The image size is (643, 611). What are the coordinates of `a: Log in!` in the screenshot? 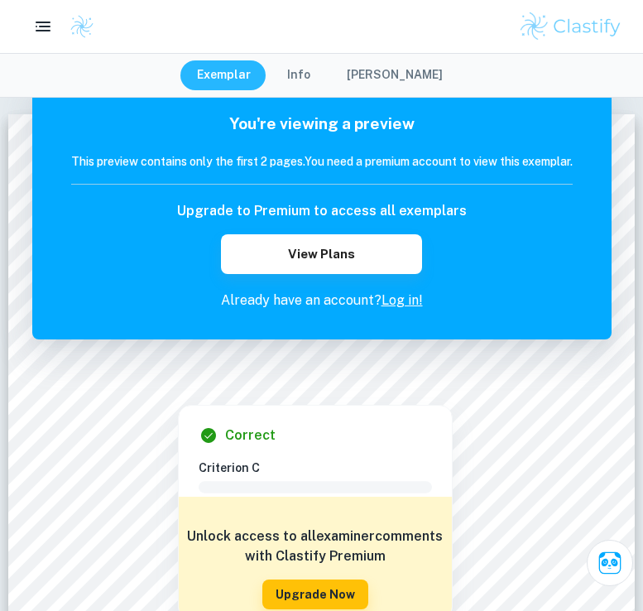 It's located at (402, 300).